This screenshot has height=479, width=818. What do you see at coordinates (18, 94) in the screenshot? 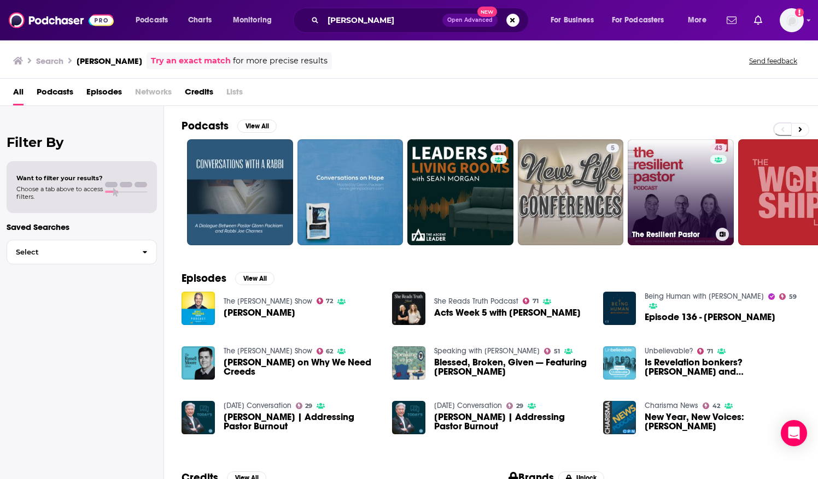
I see `span: All` at bounding box center [18, 94].